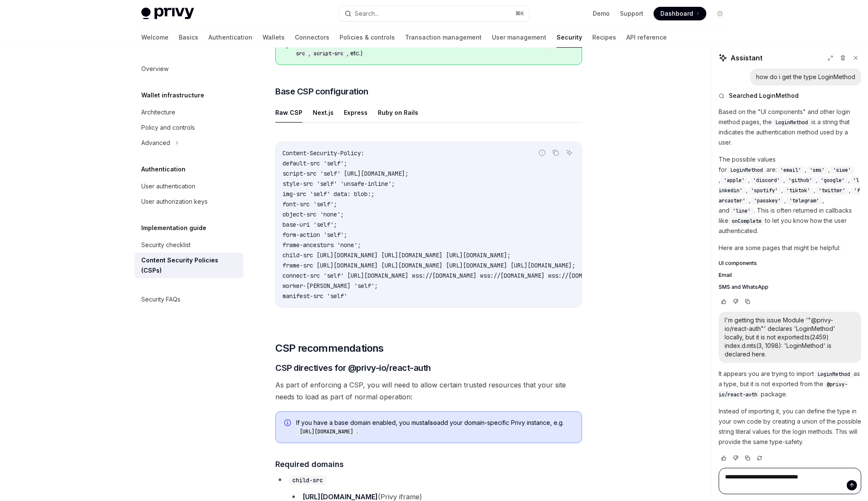 The height and width of the screenshot is (501, 868). What do you see at coordinates (434, 427) in the screenshot?
I see `span: If you have a base domain enabled, you must add your domain-specific Privy instance, e.g. .` at bounding box center [434, 427].